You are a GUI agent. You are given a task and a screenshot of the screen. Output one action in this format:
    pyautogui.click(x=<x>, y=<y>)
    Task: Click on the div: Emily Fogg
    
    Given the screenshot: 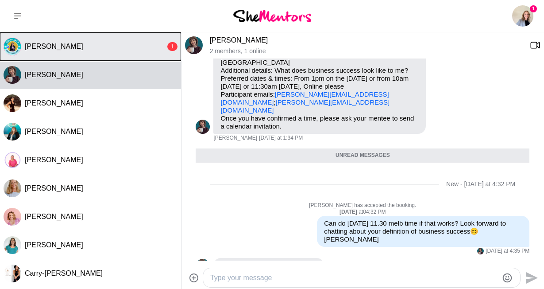 What is the action you would take?
    pyautogui.click(x=12, y=132)
    